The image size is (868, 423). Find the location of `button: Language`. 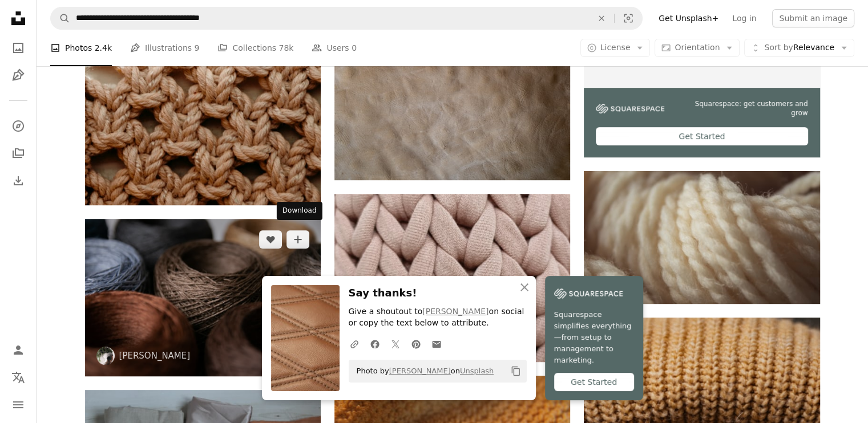

button: Language is located at coordinates (18, 378).